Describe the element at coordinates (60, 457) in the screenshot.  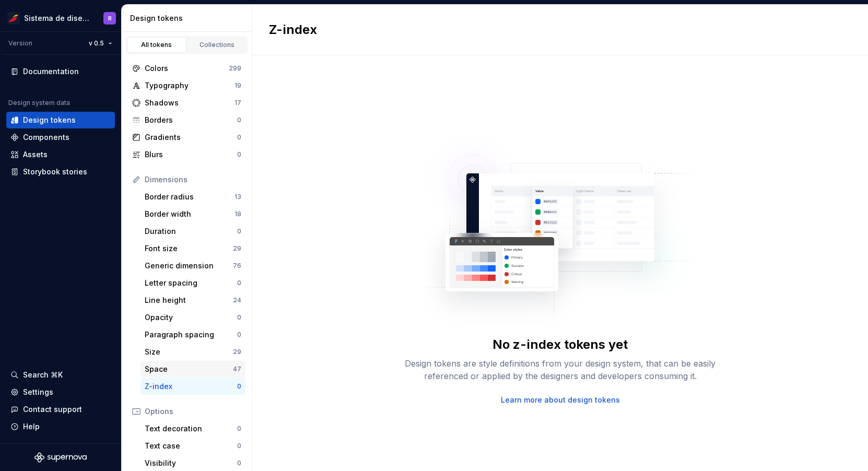
I see `a: Supernova Logo` at that location.